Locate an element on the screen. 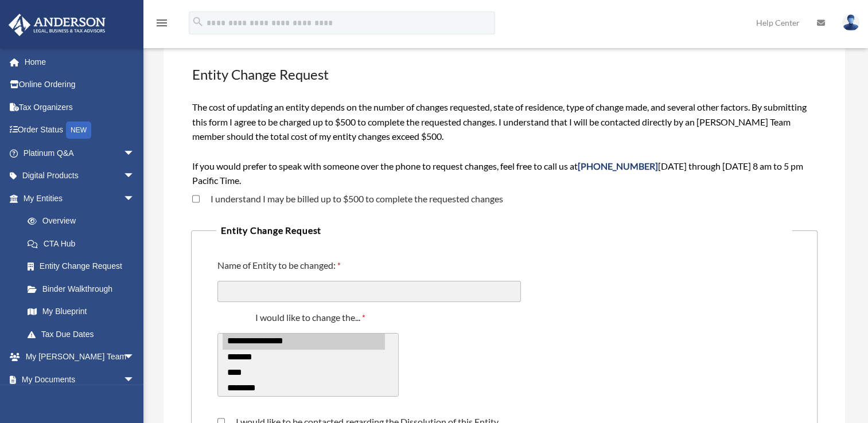 The width and height of the screenshot is (868, 423). label: Name of Entity to be changed: is located at coordinates (280, 266).